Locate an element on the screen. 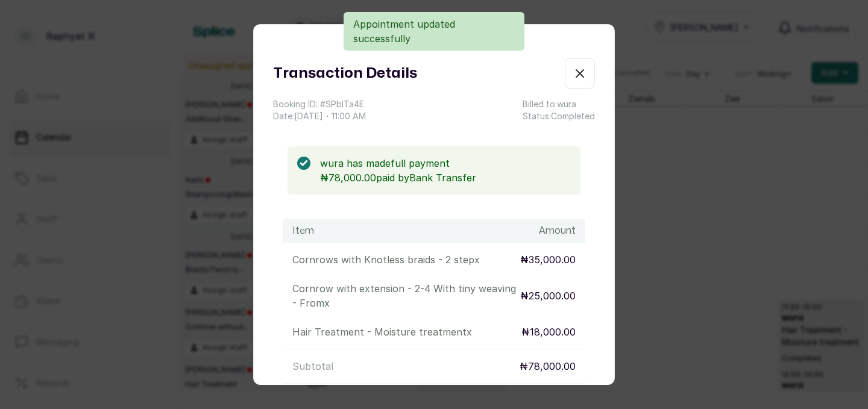  p: Cornrows with Knotless braids - 2 step x is located at coordinates (386, 260).